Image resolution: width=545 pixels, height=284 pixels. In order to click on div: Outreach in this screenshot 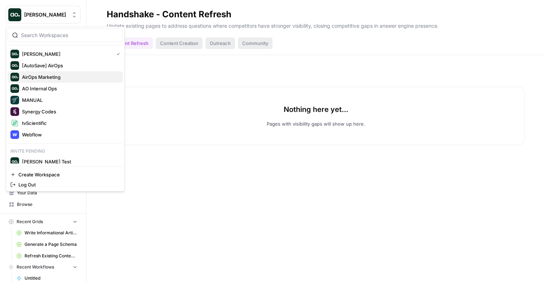, I will do `click(220, 43)`.